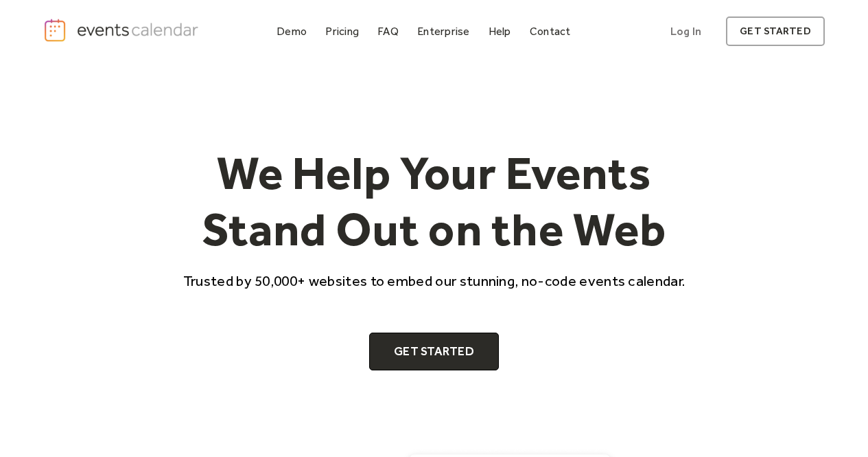  What do you see at coordinates (291, 31) in the screenshot?
I see `a: Demo` at bounding box center [291, 31].